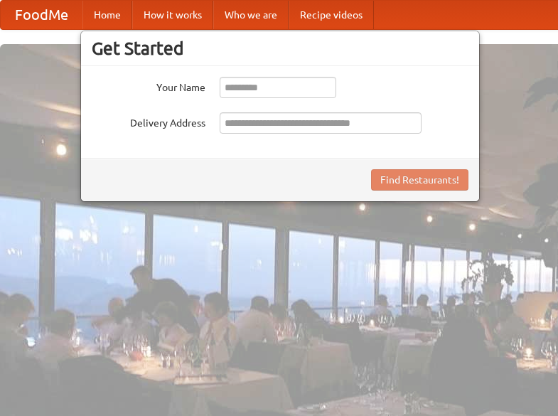  What do you see at coordinates (149, 121) in the screenshot?
I see `label: Delivery Address` at bounding box center [149, 121].